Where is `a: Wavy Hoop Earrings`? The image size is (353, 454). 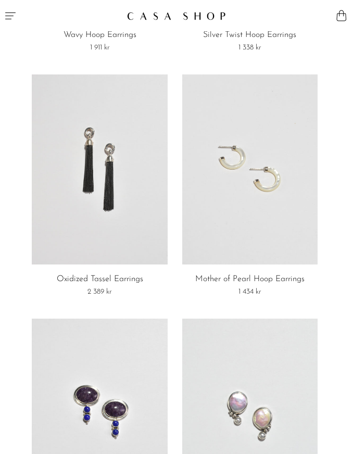 a: Wavy Hoop Earrings is located at coordinates (100, 35).